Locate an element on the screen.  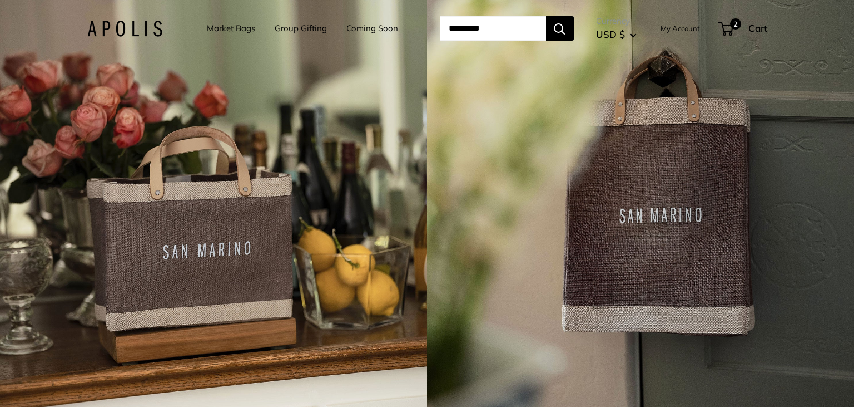
a: Coming Soon is located at coordinates (372, 28).